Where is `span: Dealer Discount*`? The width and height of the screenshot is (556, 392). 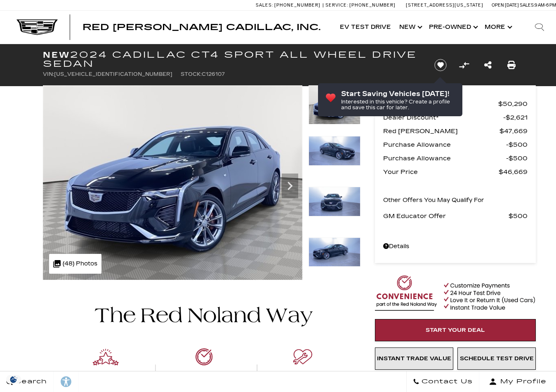 span: Dealer Discount* is located at coordinates (443, 117).